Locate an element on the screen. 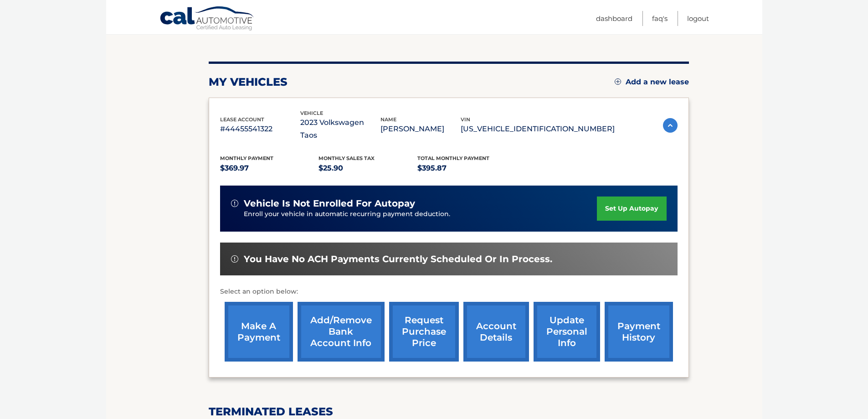 The width and height of the screenshot is (868, 419). p: #44455541322 is located at coordinates (260, 129).